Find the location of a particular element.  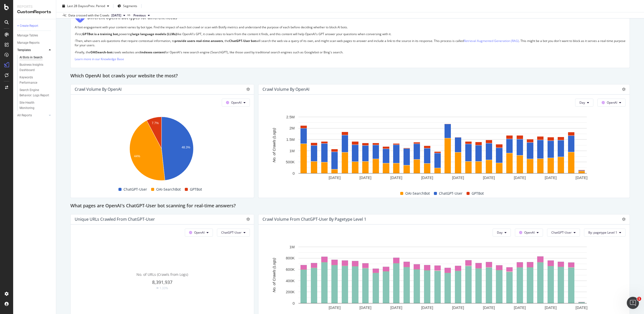

button: Previous is located at coordinates (141, 15).